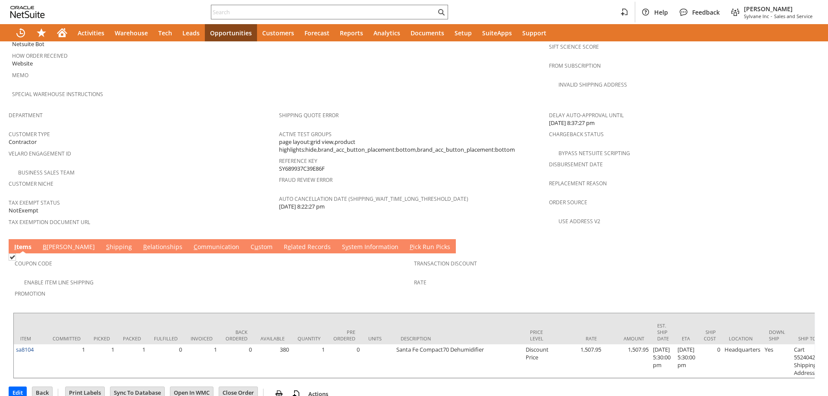  I want to click on a: Tax Exempt Status, so click(34, 203).